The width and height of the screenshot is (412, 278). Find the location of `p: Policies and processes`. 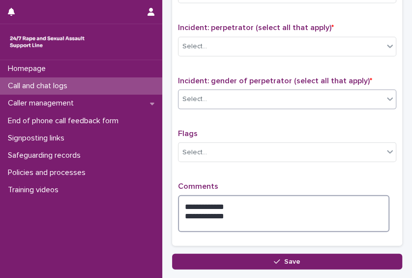

p: Policies and processes is located at coordinates (49, 172).